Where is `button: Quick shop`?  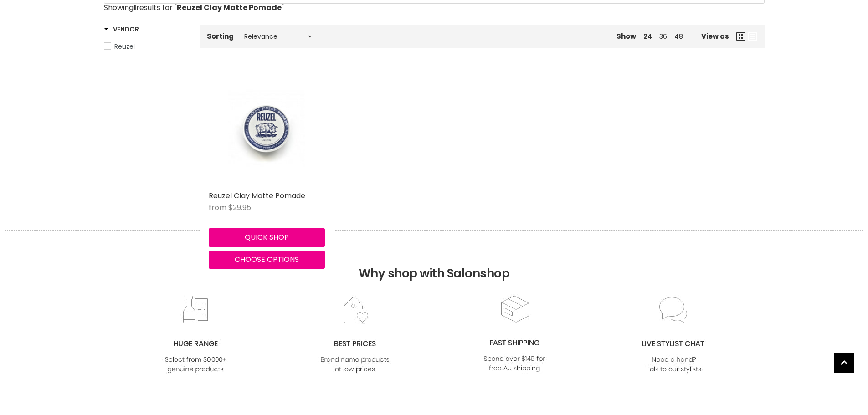 button: Quick shop is located at coordinates (267, 237).